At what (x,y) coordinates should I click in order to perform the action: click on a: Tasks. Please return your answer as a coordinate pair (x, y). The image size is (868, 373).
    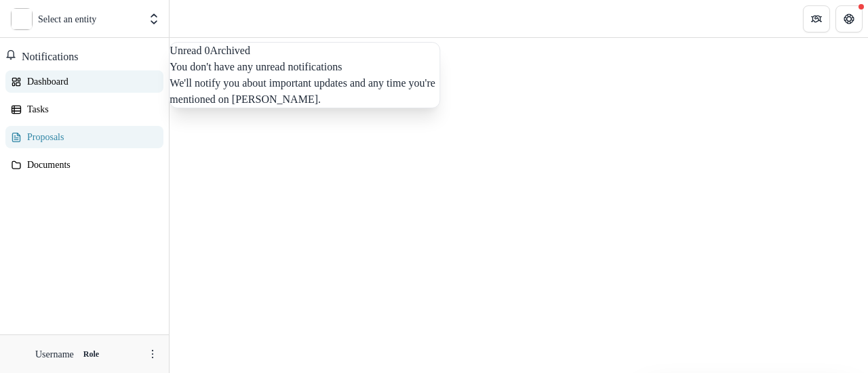
    Looking at the image, I should click on (84, 109).